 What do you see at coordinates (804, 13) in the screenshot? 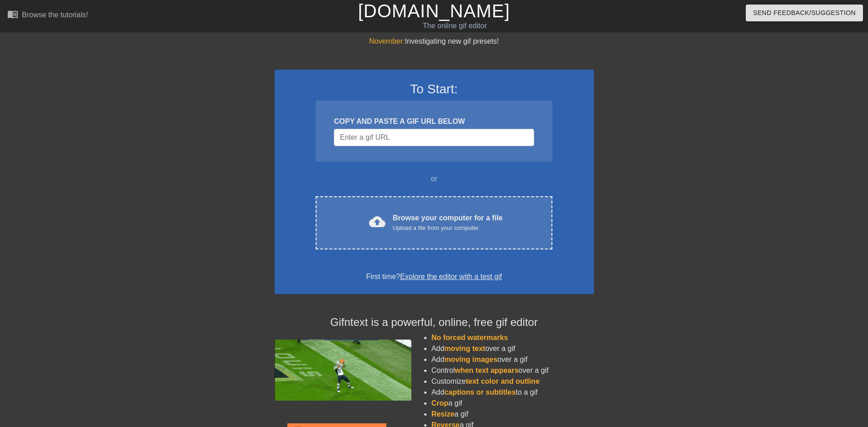
I see `span: Send Feedback/Suggestion` at bounding box center [804, 13].